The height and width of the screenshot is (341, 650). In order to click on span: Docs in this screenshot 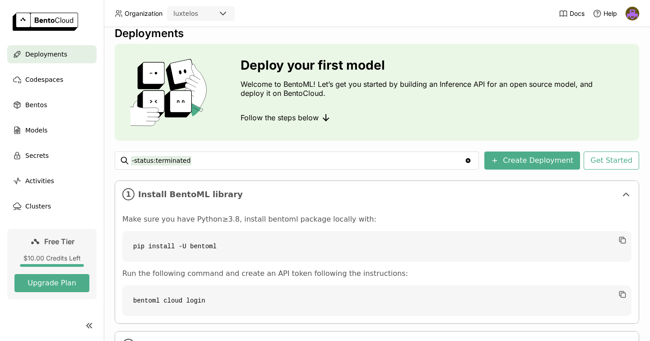, I will do `click(577, 14)`.